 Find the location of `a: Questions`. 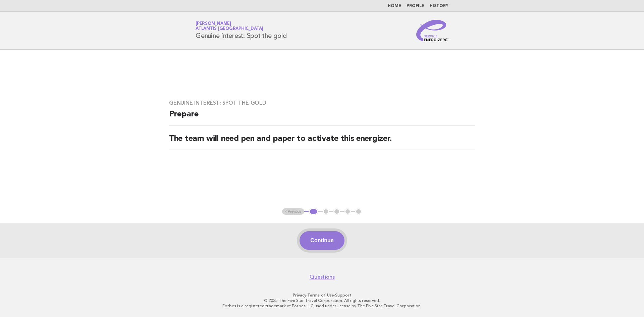

a: Questions is located at coordinates (322, 277).